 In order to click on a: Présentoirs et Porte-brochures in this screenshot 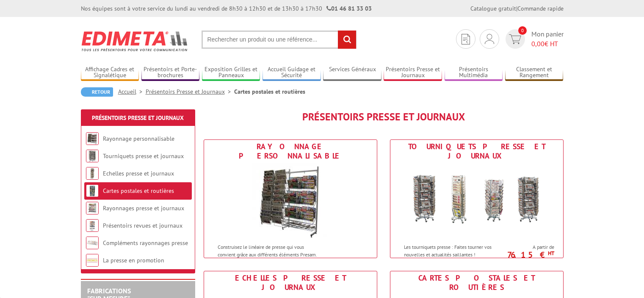, I will do `click(171, 72)`.